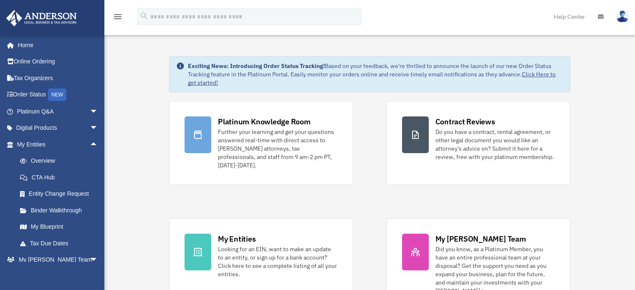 The height and width of the screenshot is (290, 635). I want to click on a: Home, so click(56, 45).